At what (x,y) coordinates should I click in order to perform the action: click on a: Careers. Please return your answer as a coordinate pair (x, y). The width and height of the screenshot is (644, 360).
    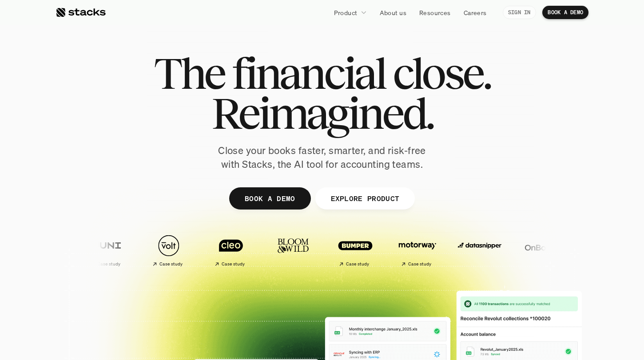
    Looking at the image, I should click on (475, 13).